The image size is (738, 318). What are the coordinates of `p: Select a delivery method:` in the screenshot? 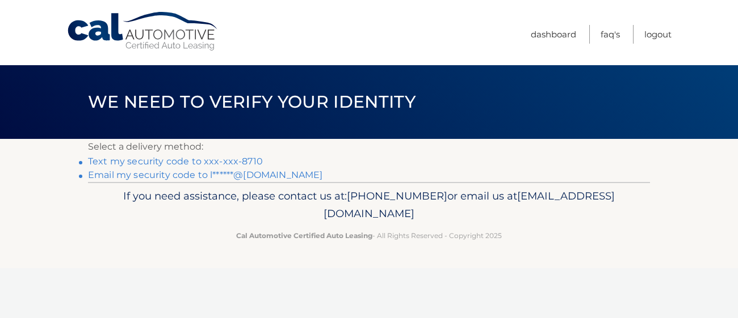 It's located at (369, 147).